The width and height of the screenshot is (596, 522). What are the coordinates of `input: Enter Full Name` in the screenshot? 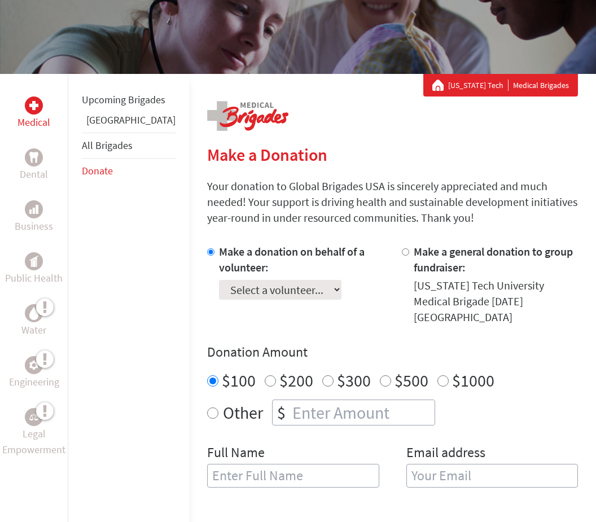 It's located at (293, 476).